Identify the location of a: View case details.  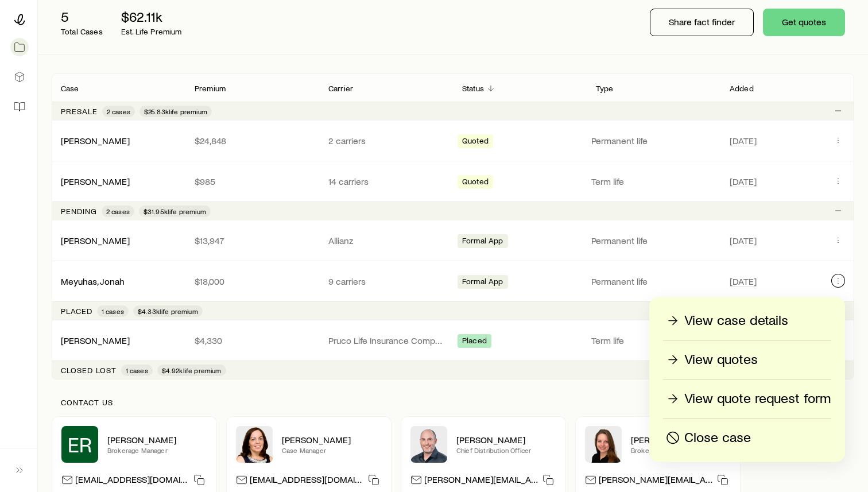
(747, 321).